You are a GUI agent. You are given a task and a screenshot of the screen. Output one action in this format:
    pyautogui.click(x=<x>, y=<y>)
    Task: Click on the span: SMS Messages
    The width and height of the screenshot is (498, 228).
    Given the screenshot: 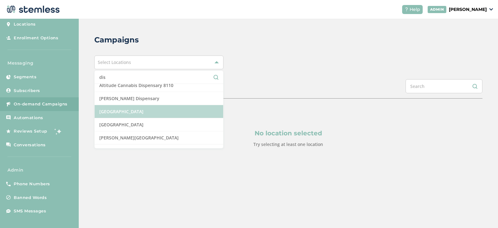 What is the action you would take?
    pyautogui.click(x=30, y=211)
    